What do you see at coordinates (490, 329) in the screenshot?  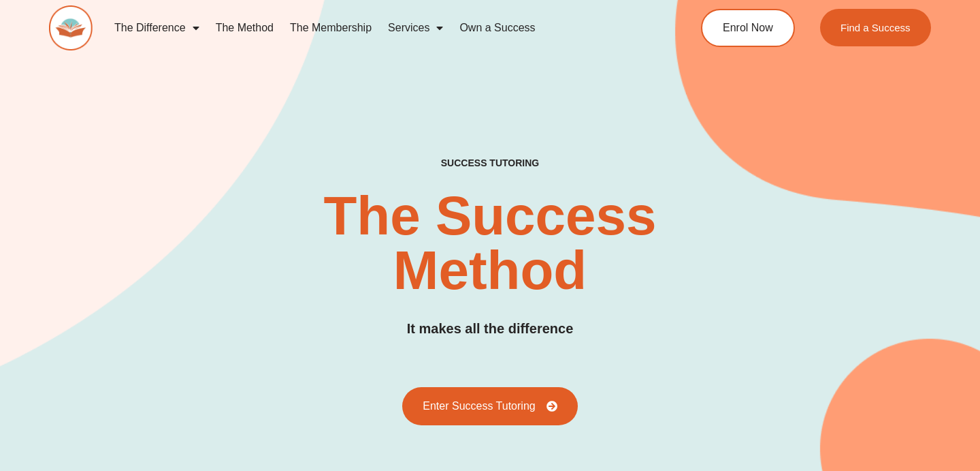 I see `h3: It makes all the difference` at bounding box center [490, 329].